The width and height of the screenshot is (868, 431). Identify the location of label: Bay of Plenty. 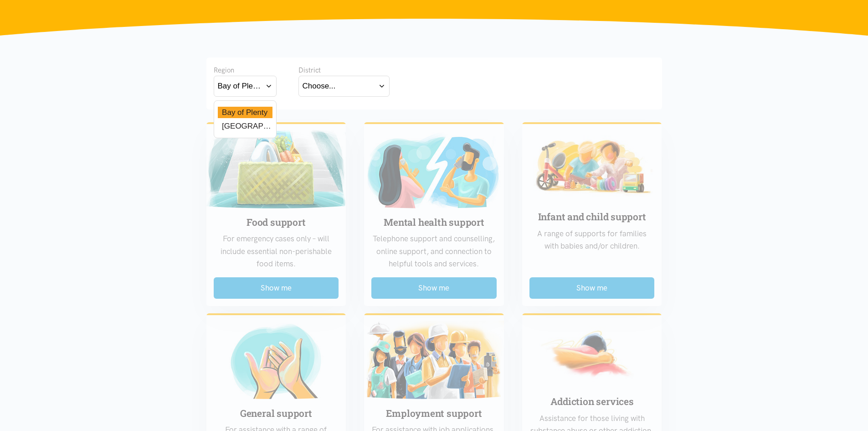
(243, 112).